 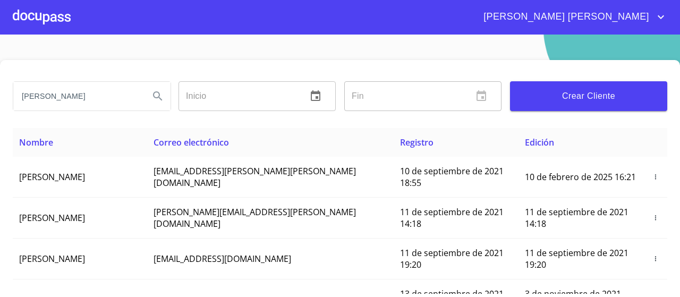 I want to click on span: 10 de febrero de 2025 16:21, so click(x=580, y=177).